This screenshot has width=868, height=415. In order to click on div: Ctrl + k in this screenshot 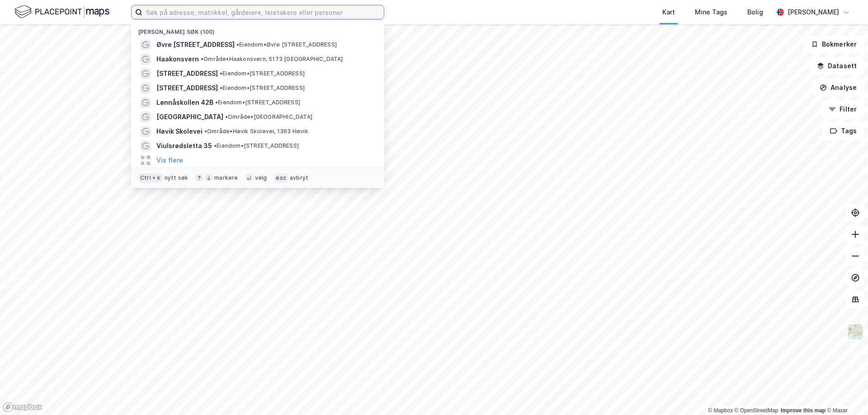, I will do `click(150, 178)`.